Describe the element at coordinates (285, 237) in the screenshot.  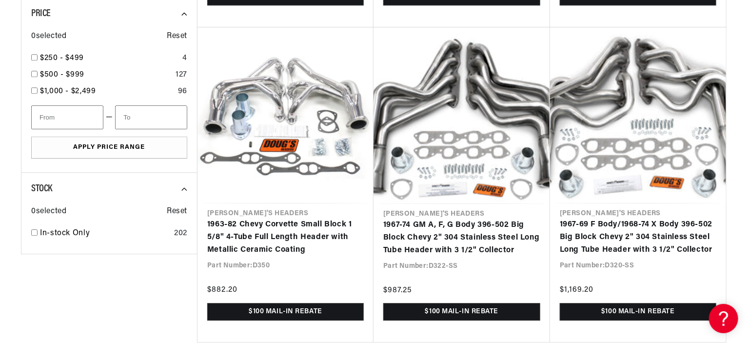
I see `a: 1963-82 Chevy Corvette Small Block 1 5/8" 4-Tube Full Length Header with Metallic Ceramic Coating` at that location.